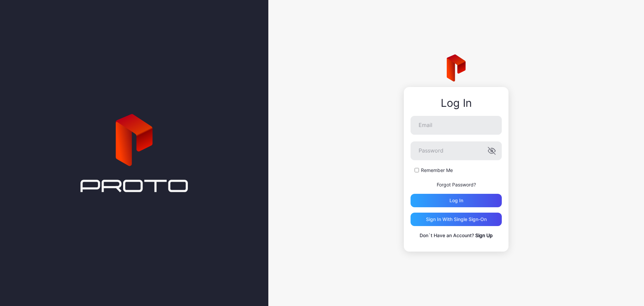  I want to click on div: Log In, so click(456, 103).